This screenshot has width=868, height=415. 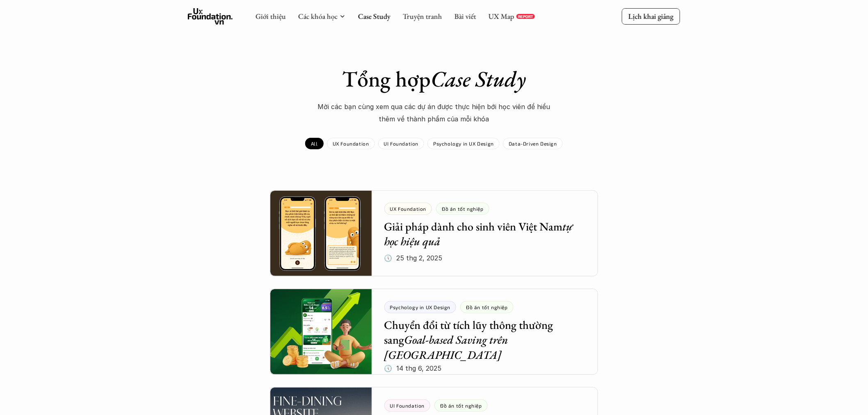 I want to click on a: Truyện tranh, so click(x=422, y=16).